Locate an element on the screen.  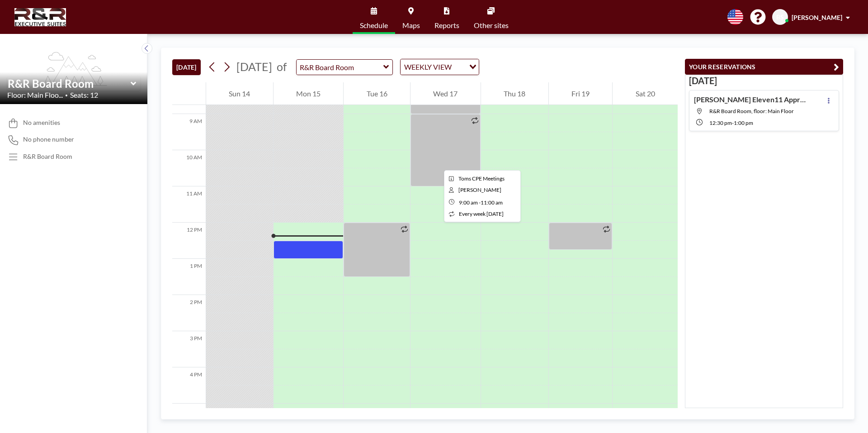
p: R&R Board Room is located at coordinates (48, 156).